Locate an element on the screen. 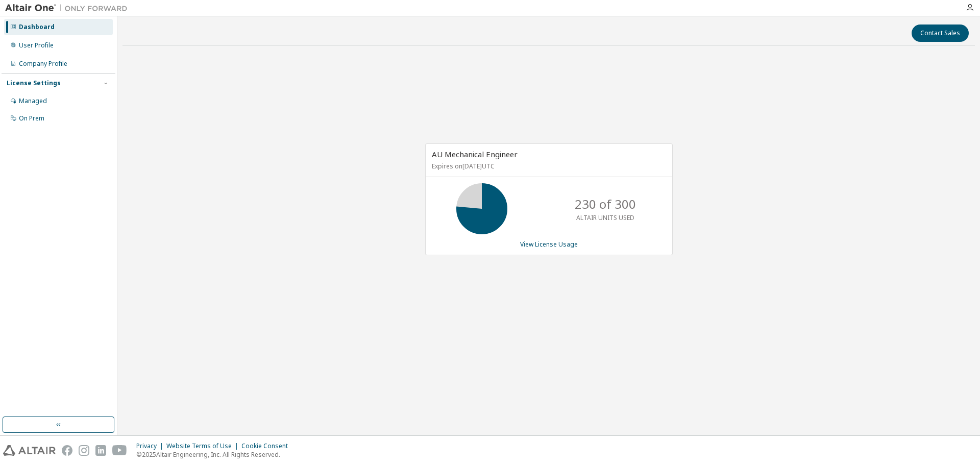  div: On Prem is located at coordinates (32, 118).